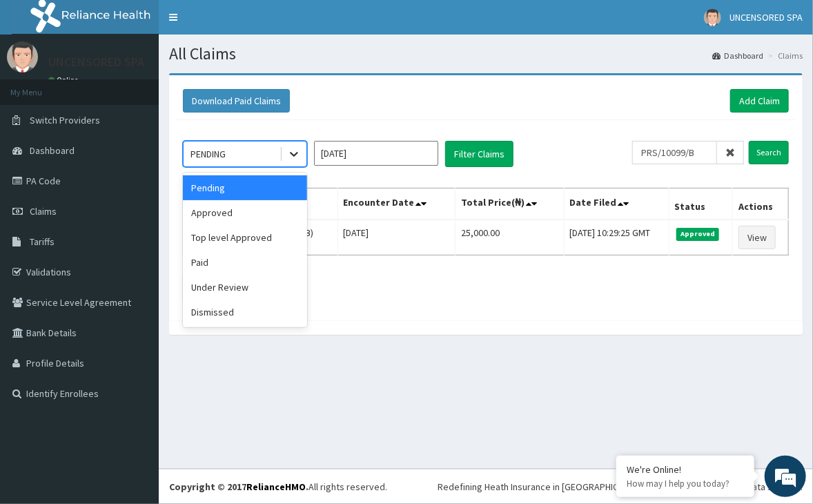 This screenshot has width=813, height=504. I want to click on span: Approved, so click(697, 234).